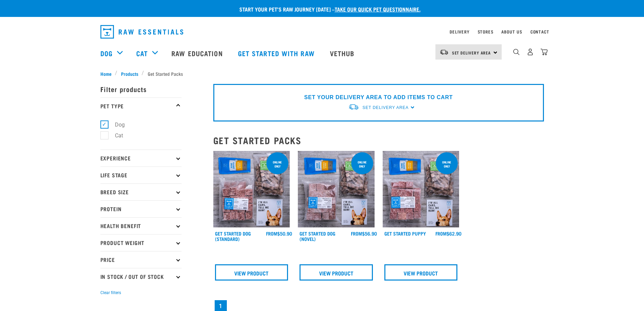 The image size is (644, 311). What do you see at coordinates (540, 32) in the screenshot?
I see `a: Contact` at bounding box center [540, 32].